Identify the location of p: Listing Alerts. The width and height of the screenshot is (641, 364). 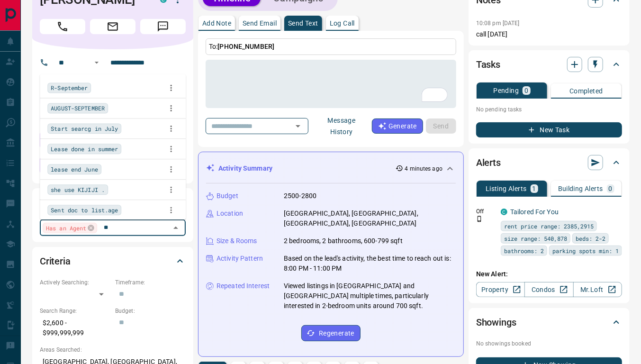
(506, 189).